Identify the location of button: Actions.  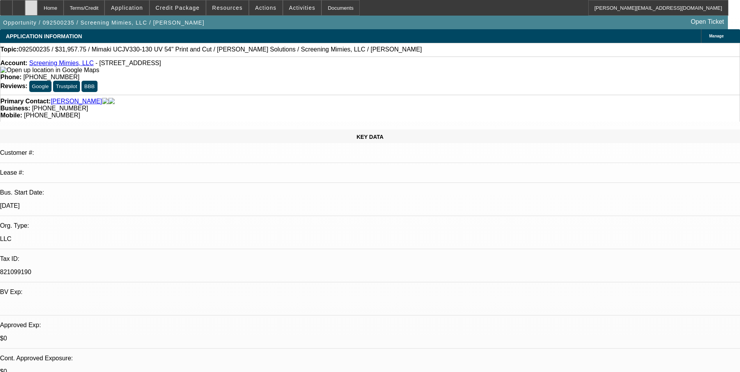
(266, 8).